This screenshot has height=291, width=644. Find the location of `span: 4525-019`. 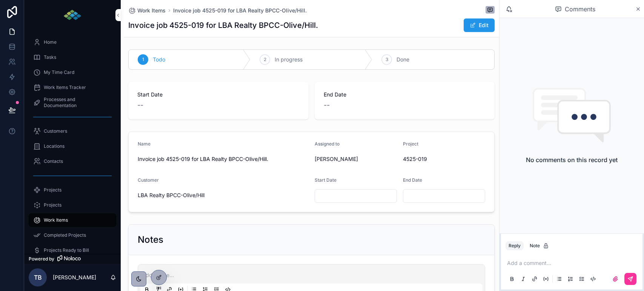

span: 4525-019 is located at coordinates (415, 159).